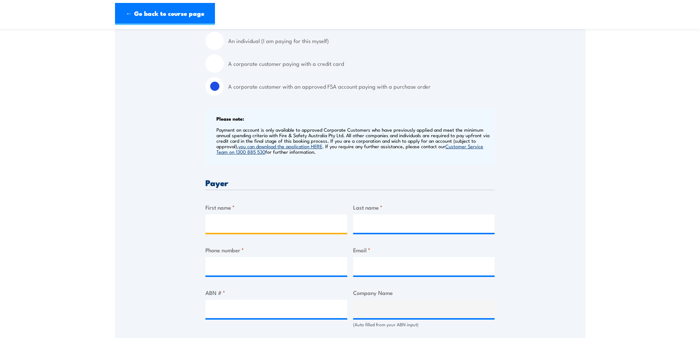 Image resolution: width=700 pixels, height=338 pixels. Describe the element at coordinates (165, 14) in the screenshot. I see `a: ← Go back to course page` at that location.